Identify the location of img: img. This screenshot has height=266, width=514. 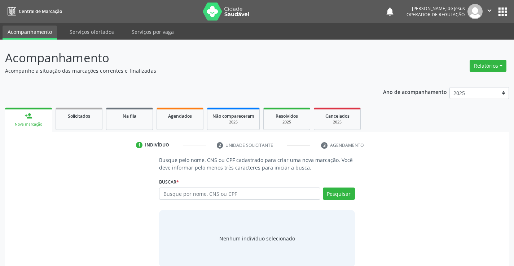
(475, 12).